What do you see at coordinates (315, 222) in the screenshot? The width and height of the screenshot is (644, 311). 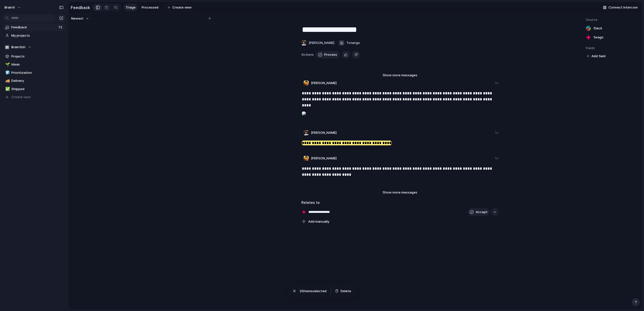 I see `button: Add manually` at bounding box center [315, 222].